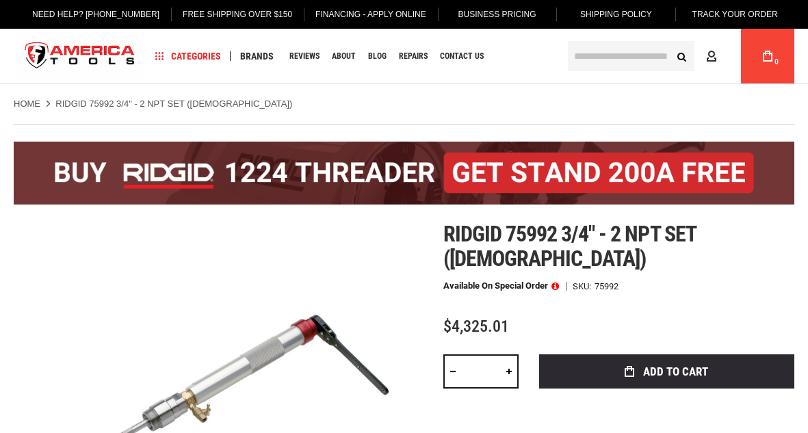 This screenshot has width=808, height=433. I want to click on a: Repairs, so click(413, 56).